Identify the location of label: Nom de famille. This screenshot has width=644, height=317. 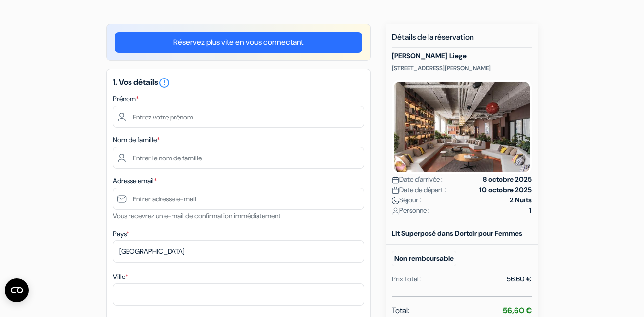
(136, 140).